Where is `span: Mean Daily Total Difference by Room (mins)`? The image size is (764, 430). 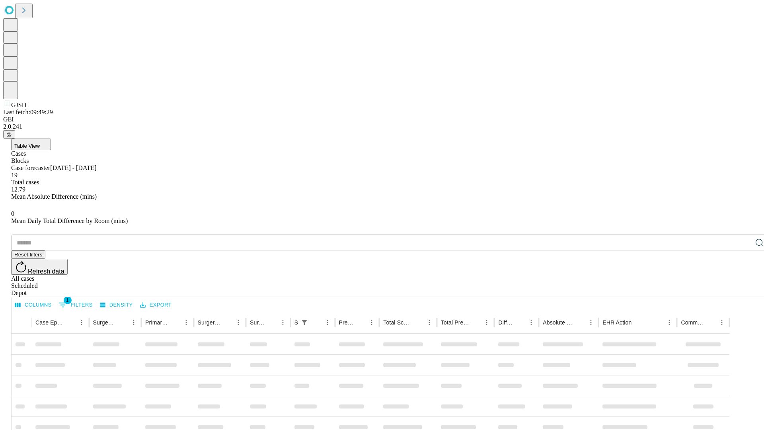
span: Mean Daily Total Difference by Room (mins) is located at coordinates (69, 220).